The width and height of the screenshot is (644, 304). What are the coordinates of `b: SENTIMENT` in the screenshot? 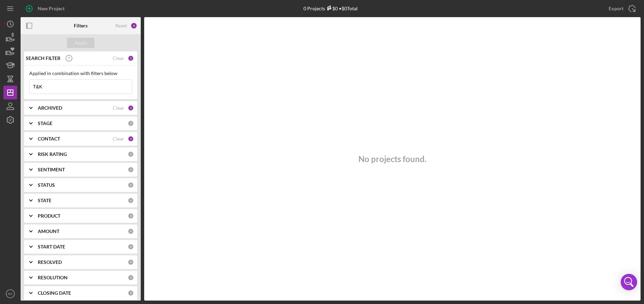 It's located at (51, 170).